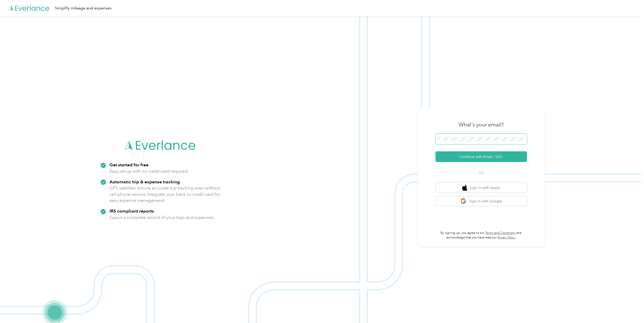 The height and width of the screenshot is (323, 644). Describe the element at coordinates (481, 157) in the screenshot. I see `button: Continue with Email / SSO` at that location.